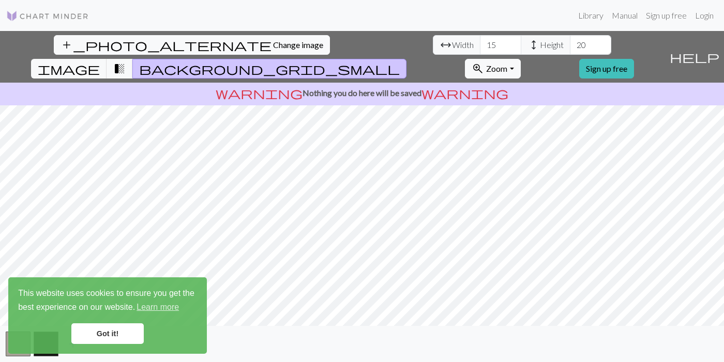 The width and height of the screenshot is (724, 362). What do you see at coordinates (496, 68) in the screenshot?
I see `span: Zoom` at bounding box center [496, 68].